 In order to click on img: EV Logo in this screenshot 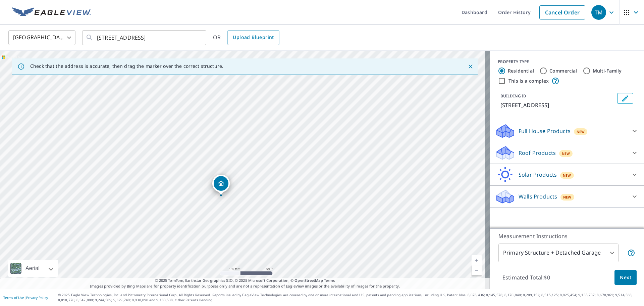, I will do `click(52, 13)`.